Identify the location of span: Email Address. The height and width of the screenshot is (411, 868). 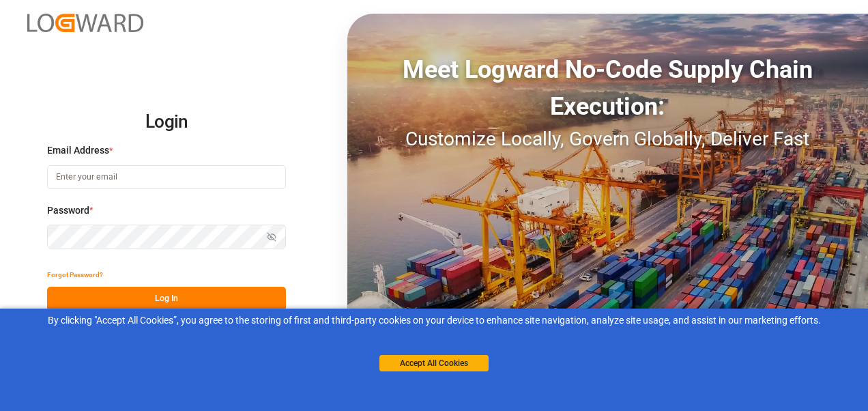
(78, 150).